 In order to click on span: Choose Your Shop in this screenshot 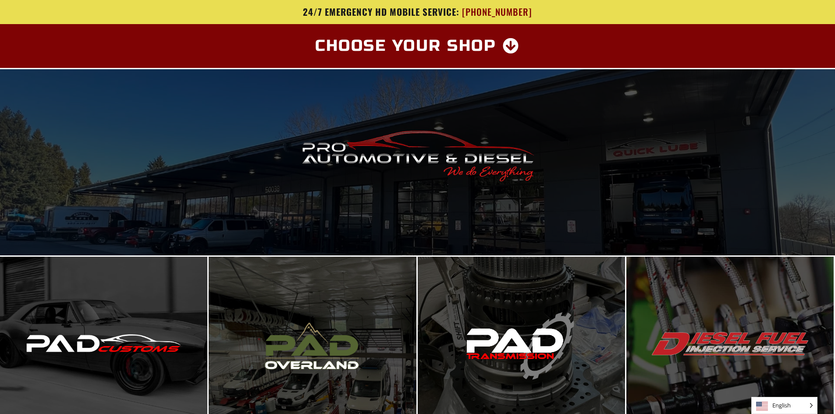, I will do `click(405, 46)`.